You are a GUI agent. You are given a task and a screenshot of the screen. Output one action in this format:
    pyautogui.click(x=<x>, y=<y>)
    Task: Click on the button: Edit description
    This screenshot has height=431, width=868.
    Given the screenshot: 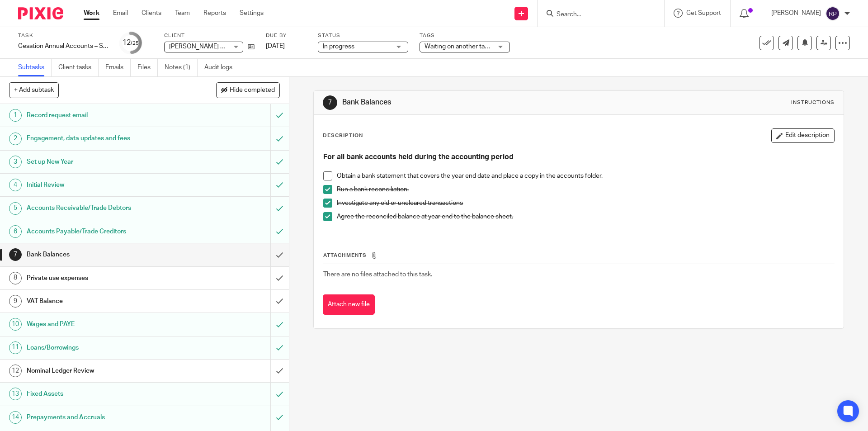 What is the action you would take?
    pyautogui.click(x=803, y=136)
    